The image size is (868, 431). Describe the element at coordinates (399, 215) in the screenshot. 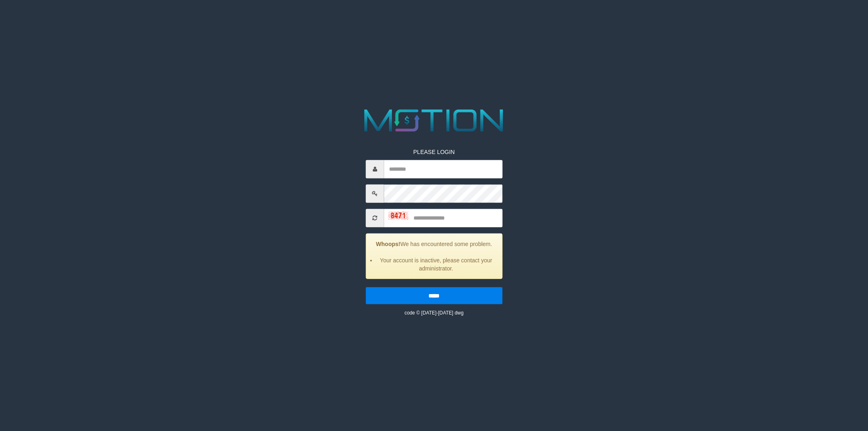

I see `img: captcha` at that location.